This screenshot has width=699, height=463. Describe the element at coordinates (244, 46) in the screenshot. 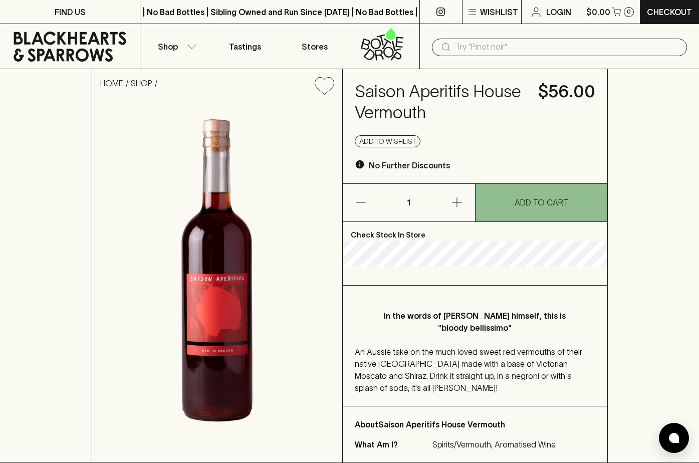

I see `a: Tastings` at that location.